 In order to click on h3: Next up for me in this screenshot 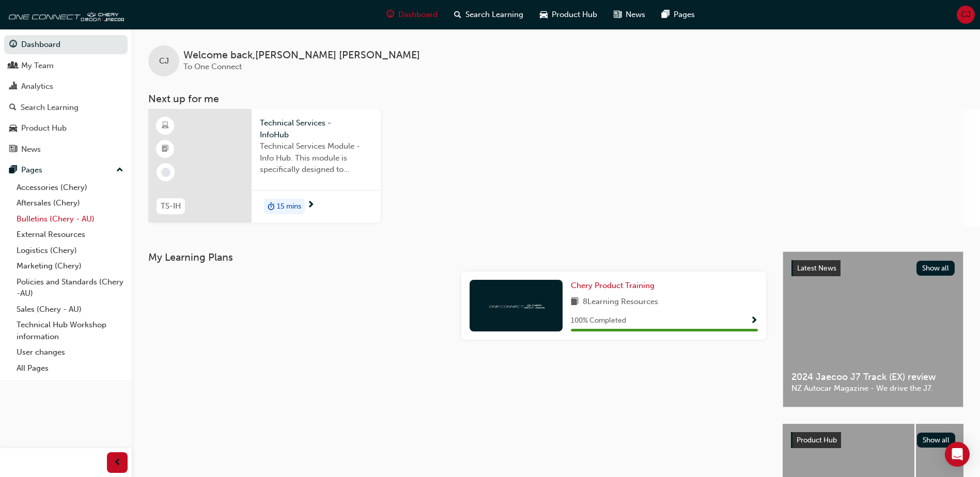, I will do `click(556, 99)`.